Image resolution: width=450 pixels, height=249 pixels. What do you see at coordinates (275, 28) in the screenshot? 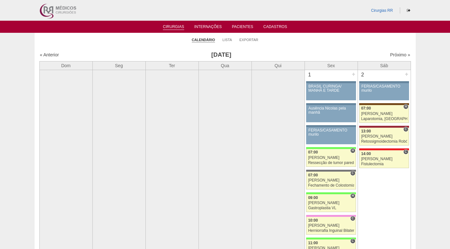
I see `a: Cadastros` at bounding box center [275, 28].